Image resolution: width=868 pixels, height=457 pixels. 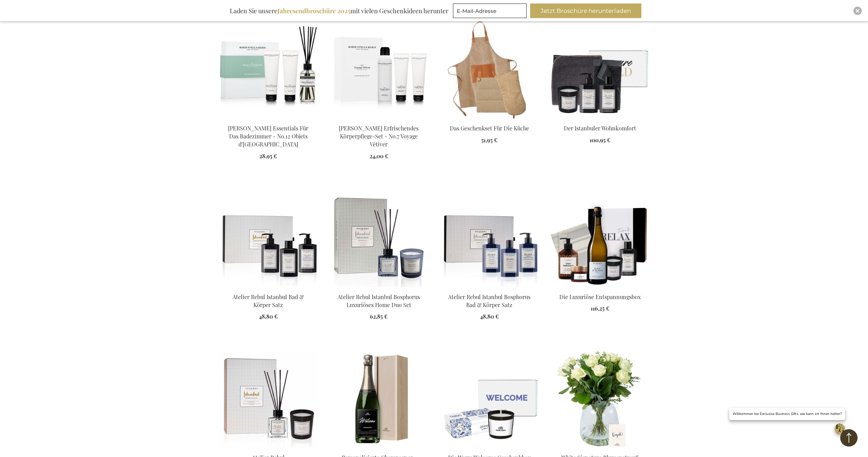 I want to click on img: Atelier Rebul Istanbul Bath & Body Set, so click(x=268, y=238).